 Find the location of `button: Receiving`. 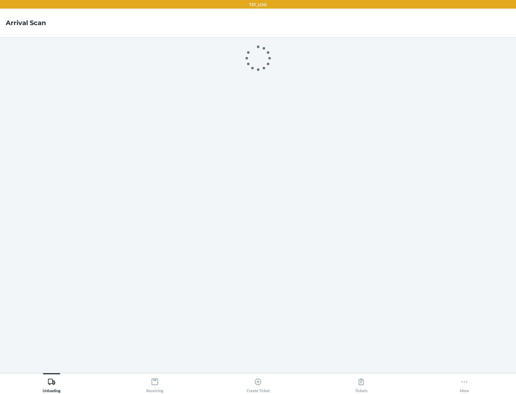

button: Receiving is located at coordinates (155, 383).